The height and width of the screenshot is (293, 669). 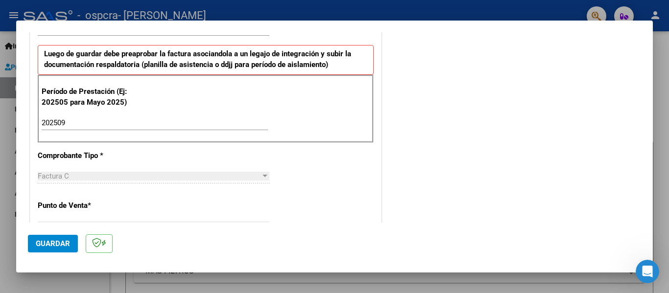 What do you see at coordinates (88, 206) in the screenshot?
I see `p: Punto de Venta` at bounding box center [88, 206].